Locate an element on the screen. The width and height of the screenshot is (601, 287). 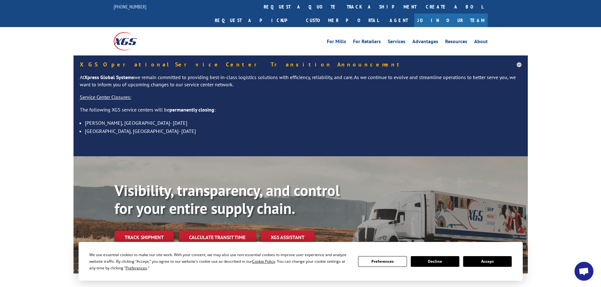
a: Request a pickup is located at coordinates (256, 20).